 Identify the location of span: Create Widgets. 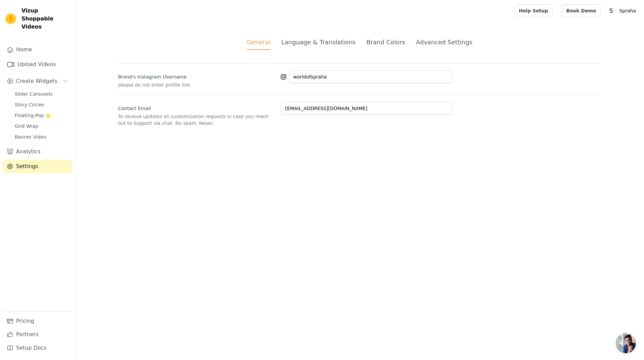
(37, 81).